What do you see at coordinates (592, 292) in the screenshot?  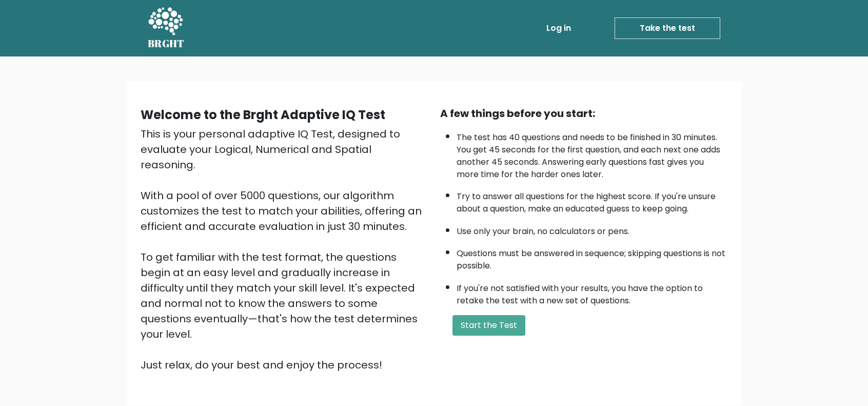 I see `li: If you're not satisfied with your results, you have the option to retake the test with a new set ...` at bounding box center [592, 292].